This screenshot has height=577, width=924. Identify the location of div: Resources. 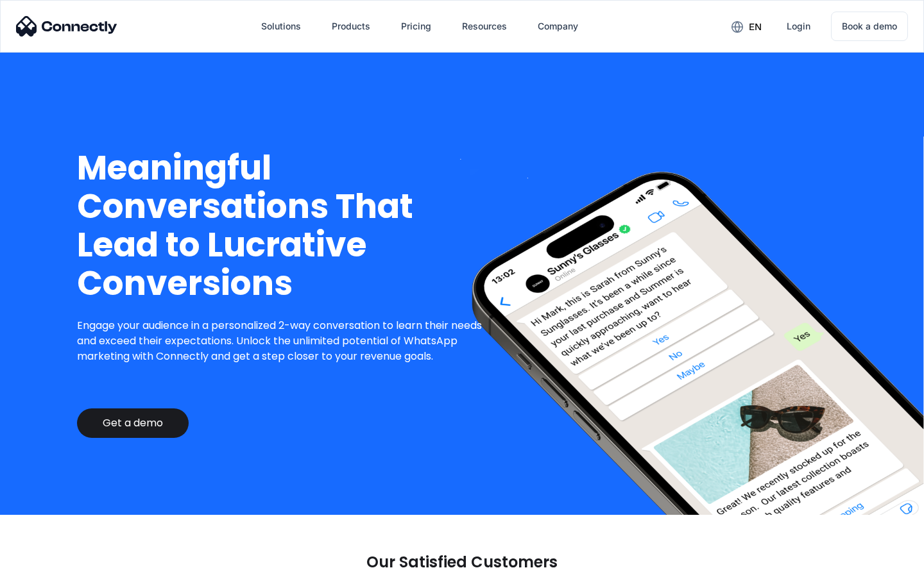
(485, 26).